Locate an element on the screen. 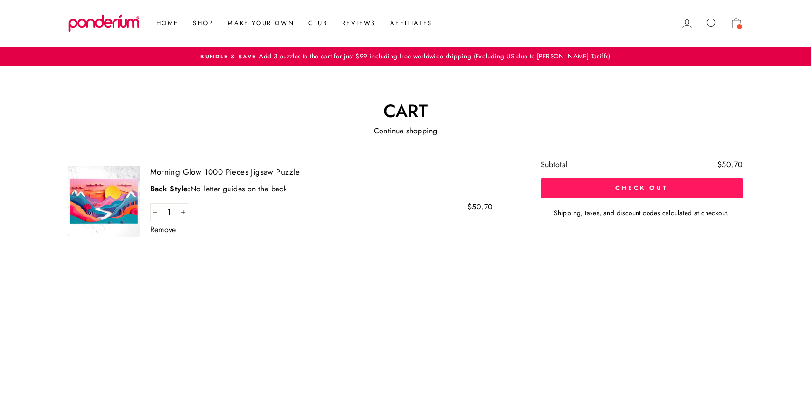 The image size is (811, 415). a: Home is located at coordinates (167, 23).